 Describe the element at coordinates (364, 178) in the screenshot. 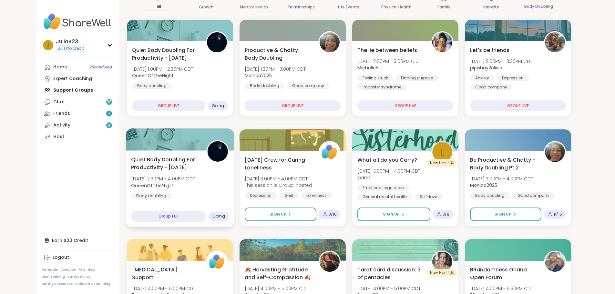

I see `b: lparris` at that location.